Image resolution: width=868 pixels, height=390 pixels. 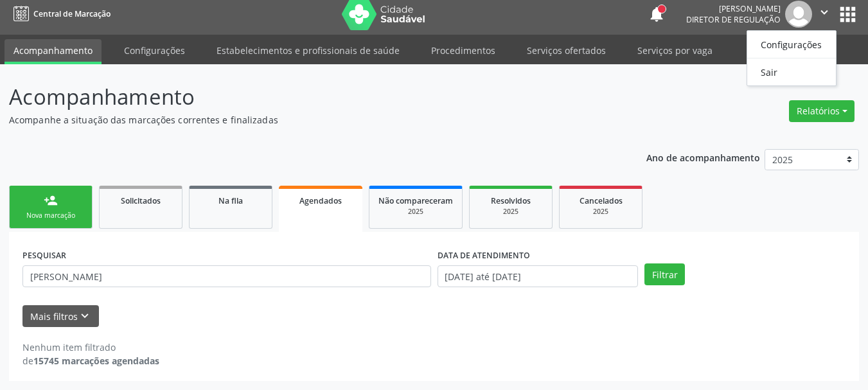 I want to click on a: Acompanhamento, so click(x=53, y=51).